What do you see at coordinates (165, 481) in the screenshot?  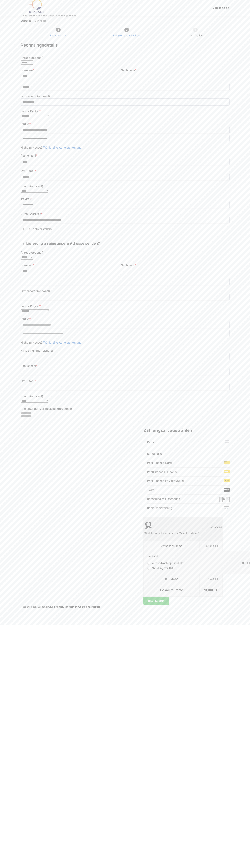 I see `label: Post Finance Pay (Payrexx)` at bounding box center [165, 481].